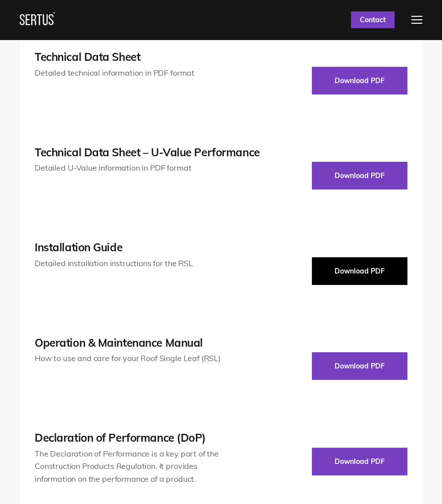 The image size is (442, 504). What do you see at coordinates (353, 447) in the screenshot?
I see `div: Chat Widget` at bounding box center [353, 447].